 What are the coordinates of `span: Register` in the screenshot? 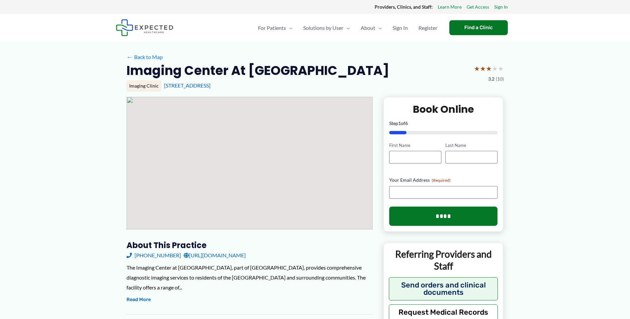 It's located at (428, 28).